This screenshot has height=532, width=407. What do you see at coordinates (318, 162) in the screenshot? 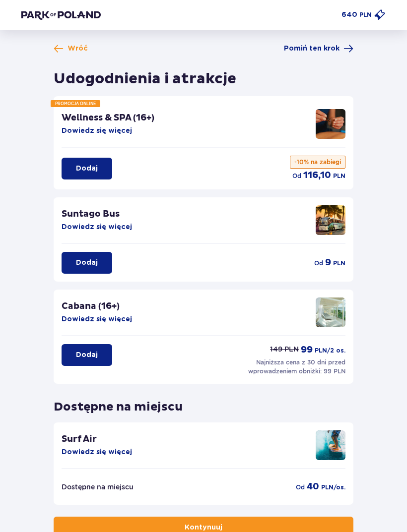
I see `p: -10% na zabiegi` at bounding box center [318, 162].